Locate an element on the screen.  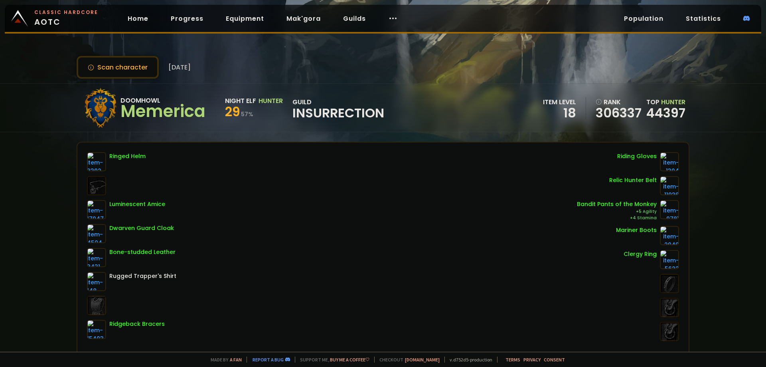
a: Population is located at coordinates (644, 18).